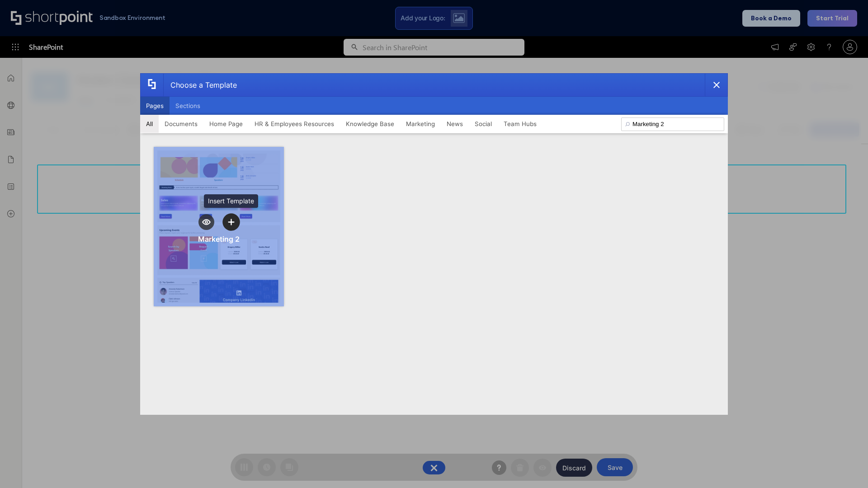  What do you see at coordinates (149, 124) in the screenshot?
I see `button: All` at bounding box center [149, 124].